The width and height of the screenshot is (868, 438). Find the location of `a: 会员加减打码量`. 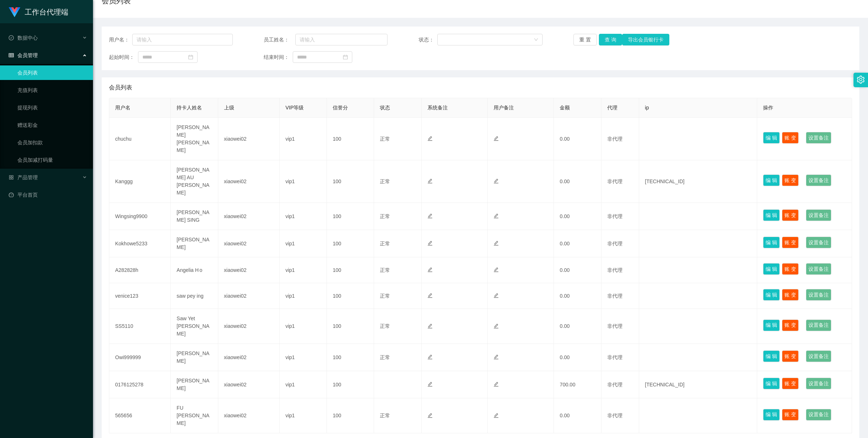

a: 会员加减打码量 is located at coordinates (52, 160).